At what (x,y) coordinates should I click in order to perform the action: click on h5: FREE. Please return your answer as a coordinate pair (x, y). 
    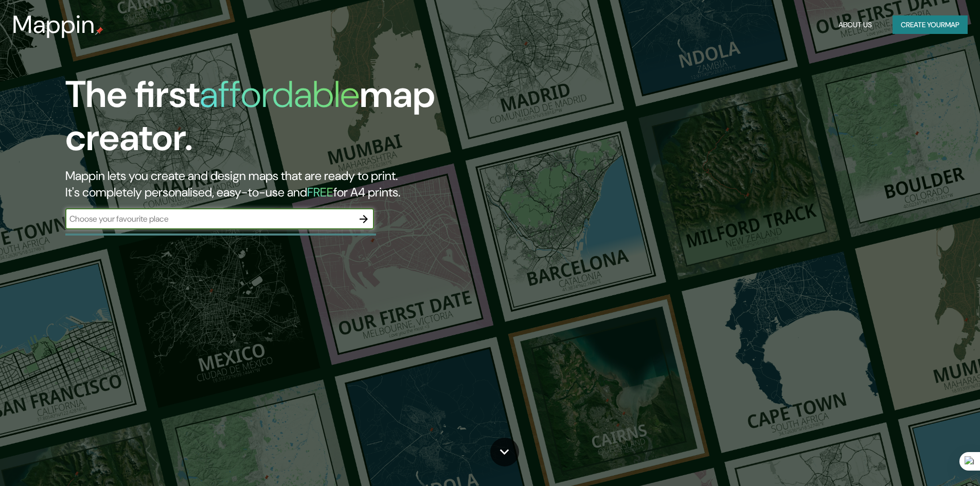
    Looking at the image, I should click on (320, 192).